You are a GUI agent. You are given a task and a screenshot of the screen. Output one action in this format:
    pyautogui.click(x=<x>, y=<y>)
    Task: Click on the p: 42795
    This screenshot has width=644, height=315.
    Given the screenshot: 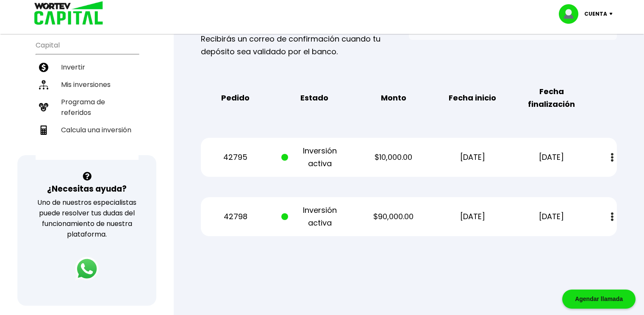 What is the action you would take?
    pyautogui.click(x=235, y=157)
    